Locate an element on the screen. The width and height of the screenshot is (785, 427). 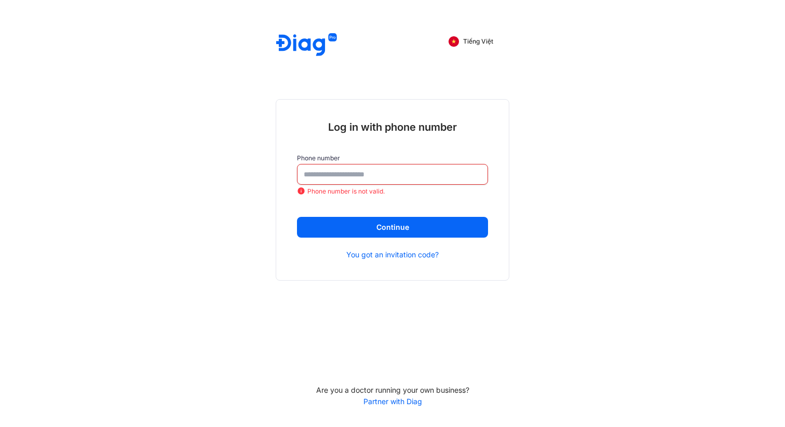
div: Are you a doctor running your own business? is located at coordinates (393, 391).